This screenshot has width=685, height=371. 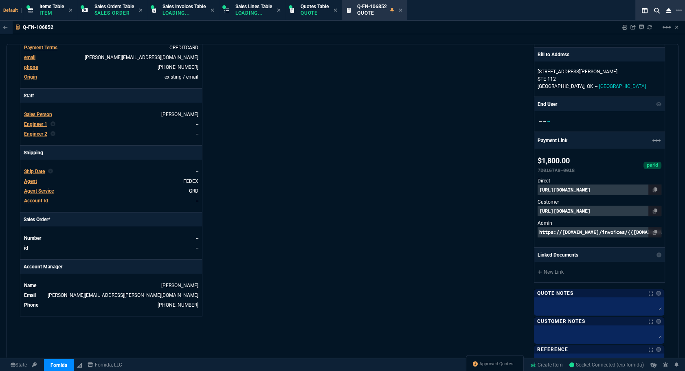 What do you see at coordinates (254, 7) in the screenshot?
I see `span: Sales Lines Table` at bounding box center [254, 7].